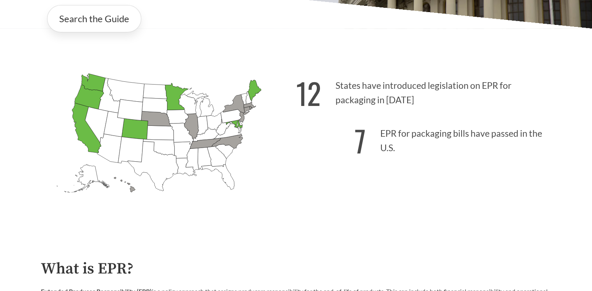  Describe the element at coordinates (360, 140) in the screenshot. I see `strong: 7` at that location.